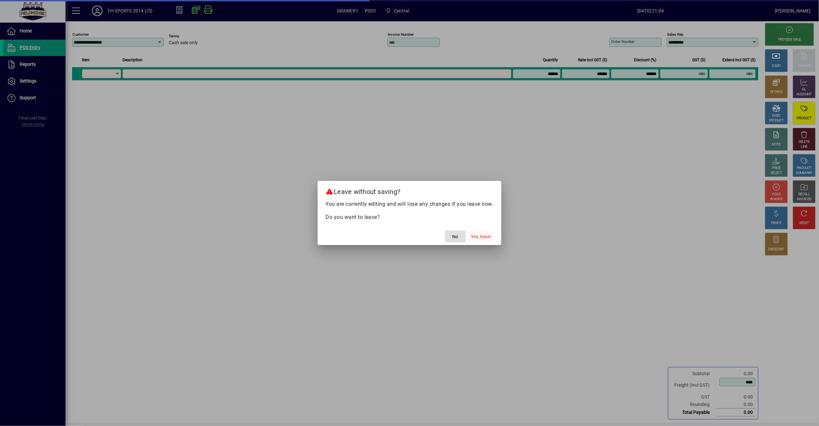 This screenshot has height=426, width=819. I want to click on button: Yes, leave, so click(481, 237).